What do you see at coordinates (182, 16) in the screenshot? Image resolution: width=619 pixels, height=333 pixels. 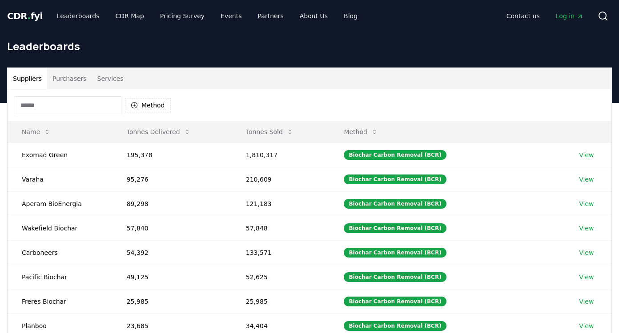 I see `a: Pricing Survey` at bounding box center [182, 16].